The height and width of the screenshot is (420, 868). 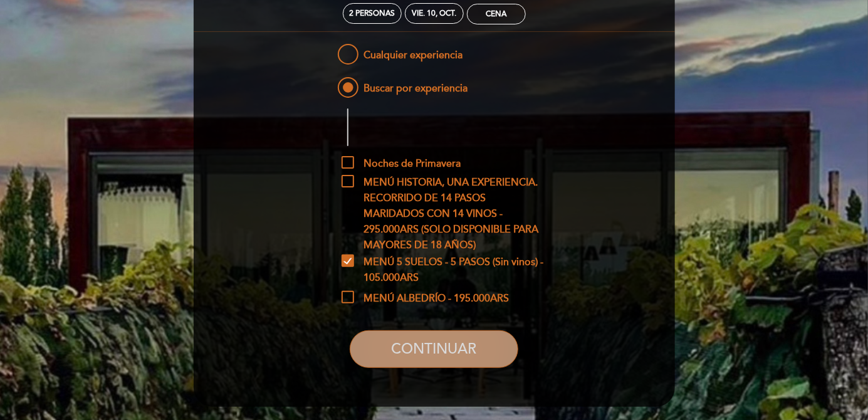 What do you see at coordinates (443, 262) in the screenshot?
I see `span: MENÚ 5 SUELOS - 5 PASOS (Sin vinos) - 105.000ARS` at bounding box center [443, 262].